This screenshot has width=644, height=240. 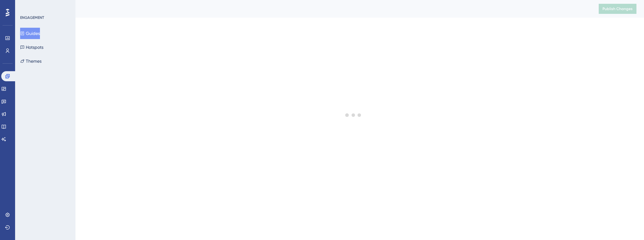 I want to click on button: Themes, so click(x=31, y=61).